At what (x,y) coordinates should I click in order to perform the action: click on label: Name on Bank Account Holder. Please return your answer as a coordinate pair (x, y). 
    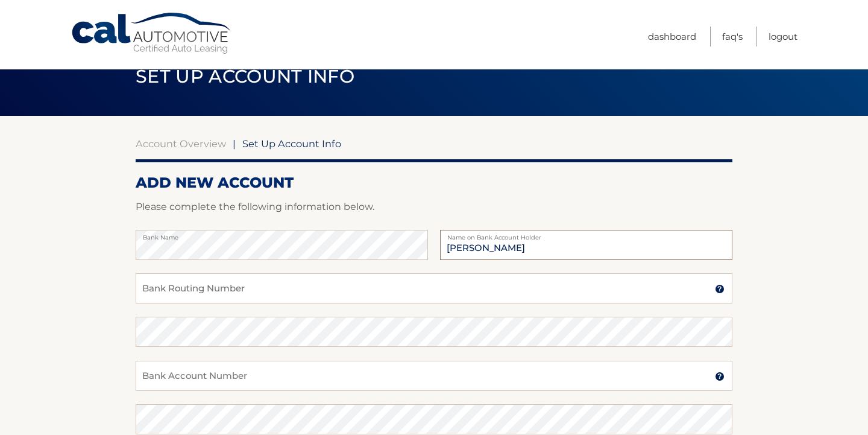
    Looking at the image, I should click on (586, 235).